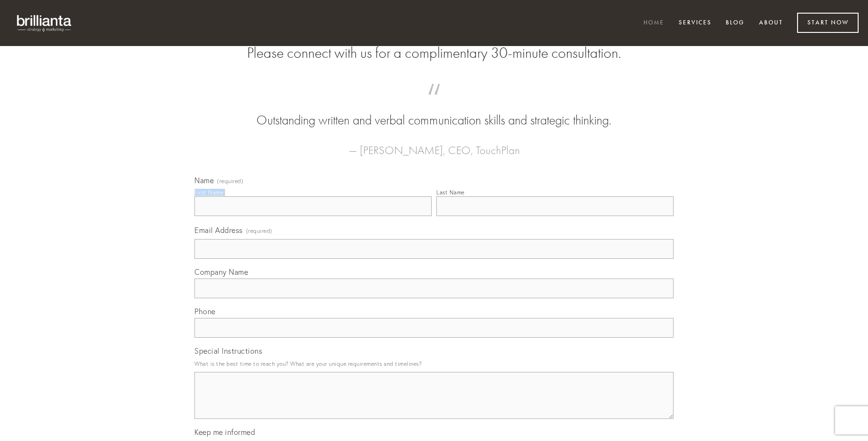 The height and width of the screenshot is (441, 868). I want to click on a: Home, so click(654, 23).